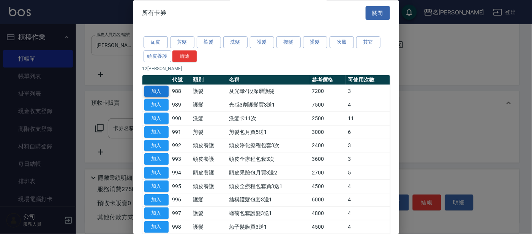 This screenshot has height=234, width=532. I want to click on td: 頭皮果酸包月買3送2, so click(268, 173).